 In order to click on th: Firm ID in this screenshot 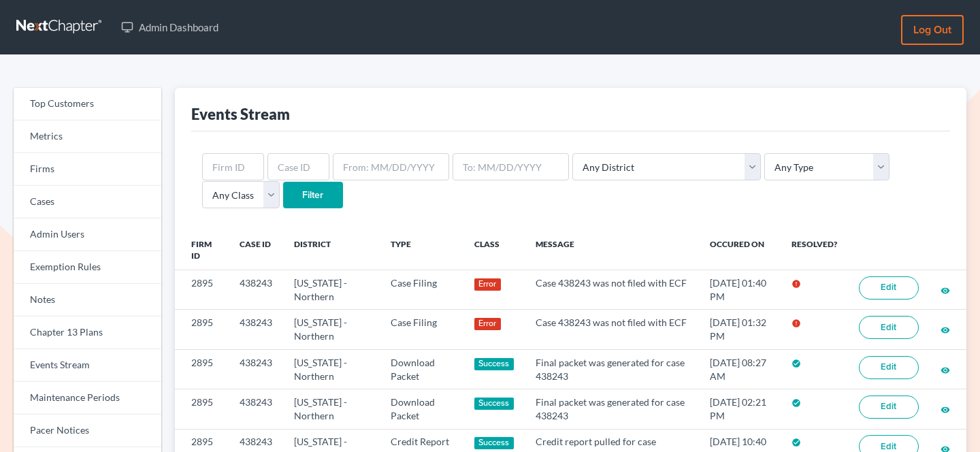, I will do `click(202, 251)`.